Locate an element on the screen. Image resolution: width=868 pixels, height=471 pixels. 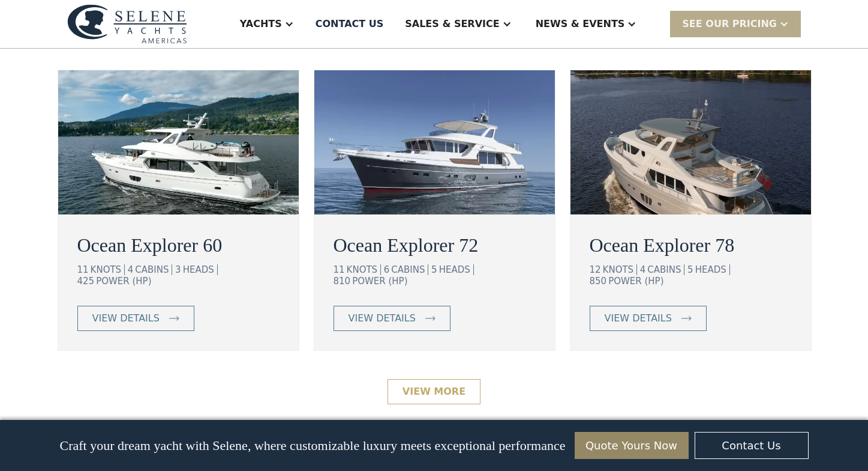
h2: Ocean Explorer 78 is located at coordinates (690, 245).